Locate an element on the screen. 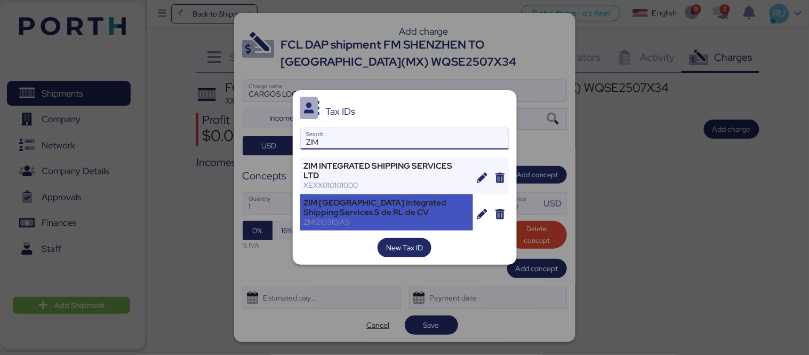  button: New Tax ID is located at coordinates (404, 247).